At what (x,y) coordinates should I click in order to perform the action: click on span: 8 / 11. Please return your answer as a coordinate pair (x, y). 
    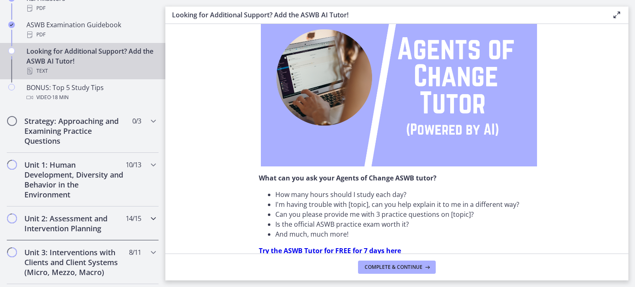
    Looking at the image, I should click on (135, 253).